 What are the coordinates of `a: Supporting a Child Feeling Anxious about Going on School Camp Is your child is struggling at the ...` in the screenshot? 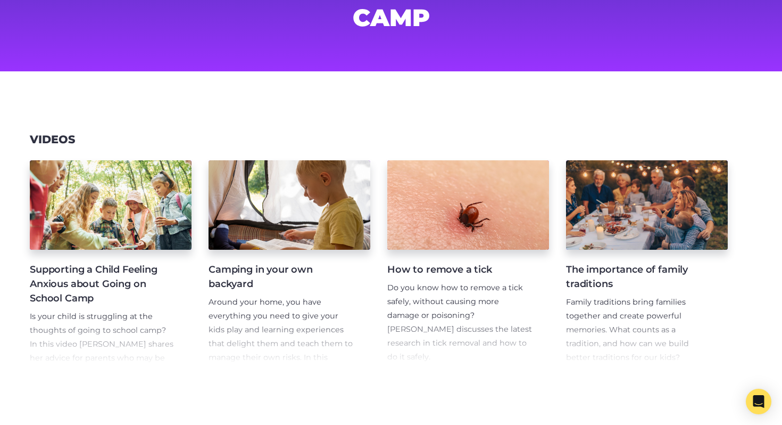 It's located at (111, 262).